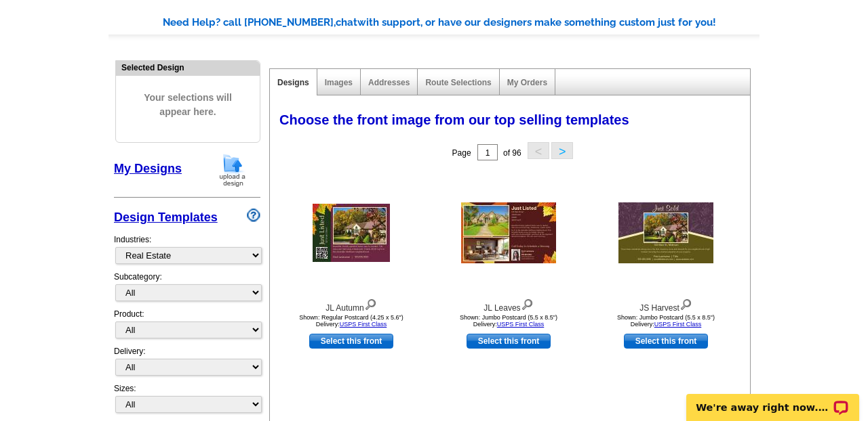  I want to click on span: Your selections will appear here., so click(188, 105).